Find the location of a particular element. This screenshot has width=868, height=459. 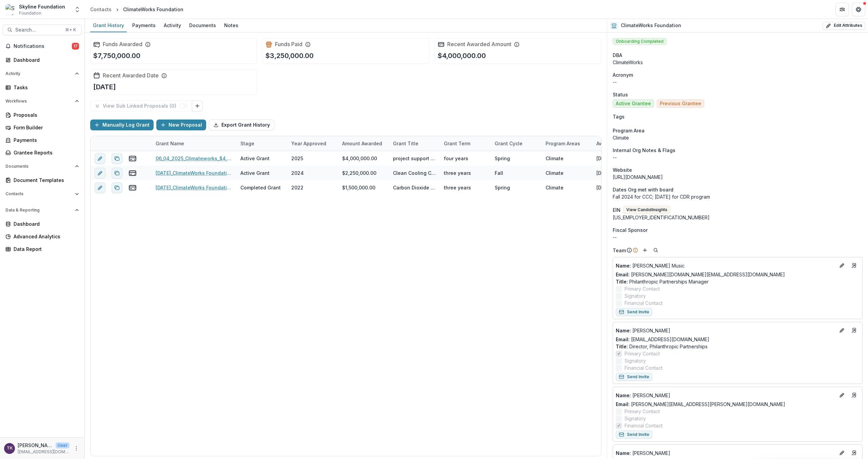

div: three years is located at coordinates (458, 173).